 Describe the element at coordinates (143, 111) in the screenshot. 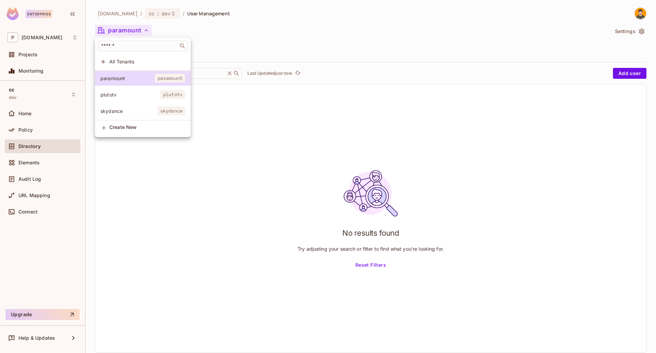

I see `div: Show only users with a role in this tenant: skydance` at that location.